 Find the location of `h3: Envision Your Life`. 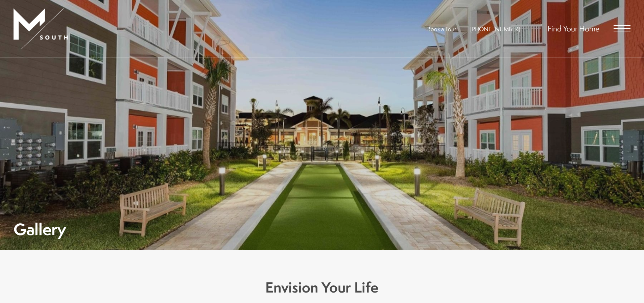

h3: Envision Your Life is located at coordinates (322, 287).